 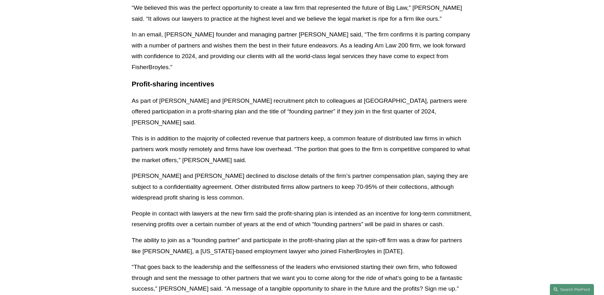 What do you see at coordinates (572, 290) in the screenshot?
I see `a: Search this site` at bounding box center [572, 290].